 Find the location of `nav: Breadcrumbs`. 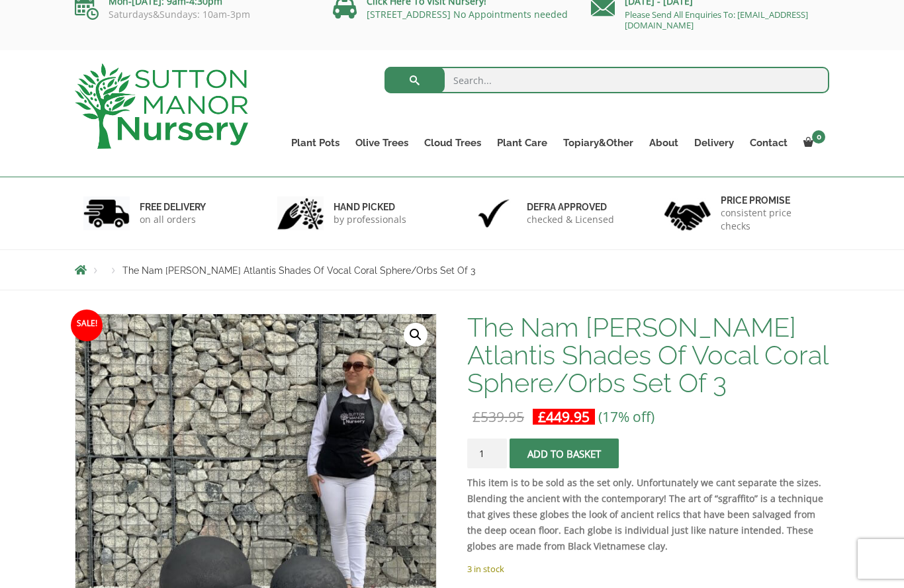

nav: Breadcrumbs is located at coordinates (452, 270).